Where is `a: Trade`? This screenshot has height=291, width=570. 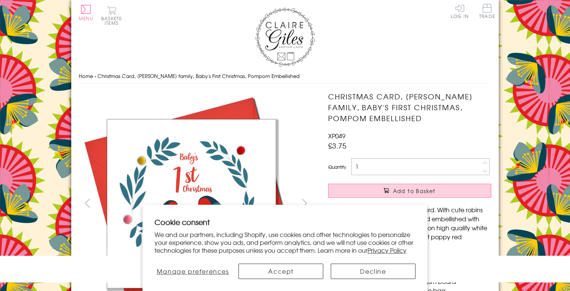
a: Trade is located at coordinates (487, 12).